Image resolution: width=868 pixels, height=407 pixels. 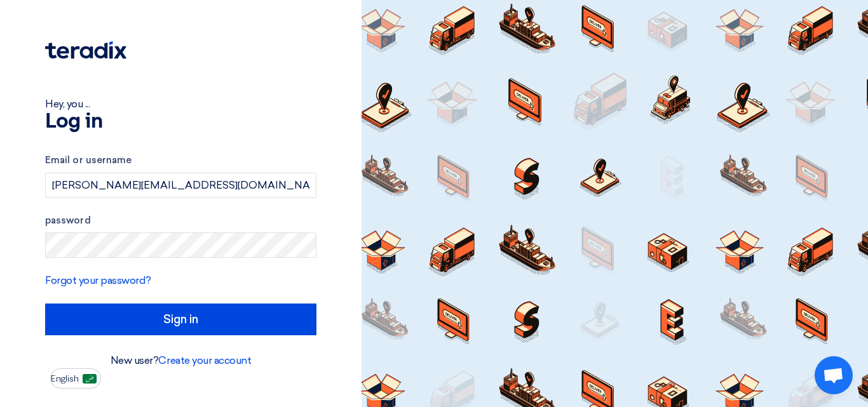 I want to click on font: Log in, so click(x=74, y=122).